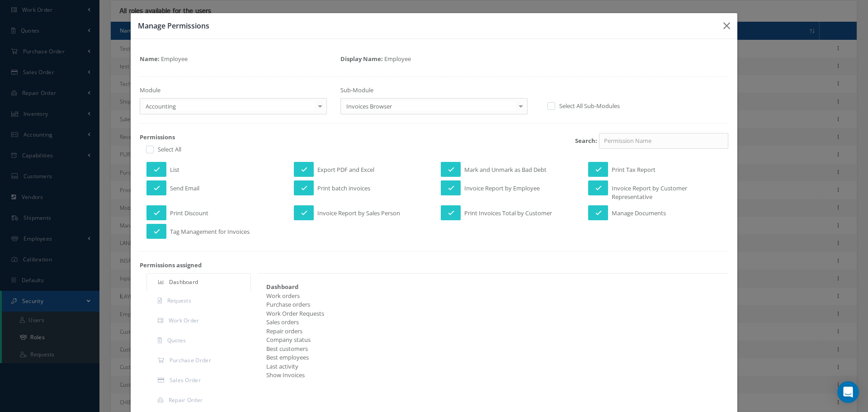  What do you see at coordinates (150, 90) in the screenshot?
I see `label: Module` at bounding box center [150, 90].